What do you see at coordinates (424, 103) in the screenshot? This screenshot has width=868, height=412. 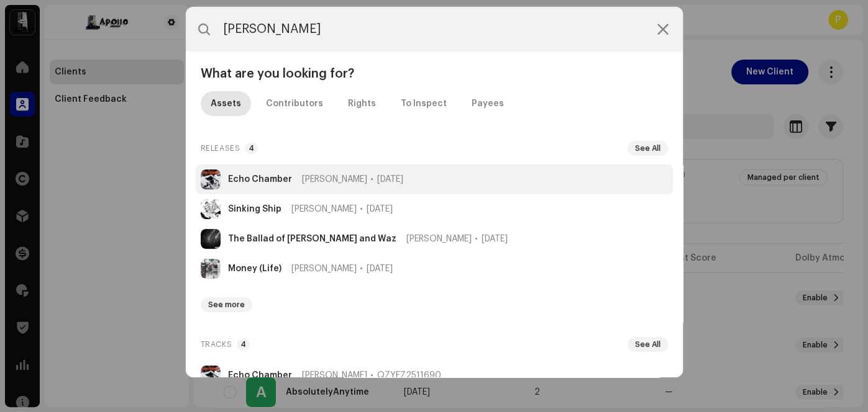 I see `div: To Inspect` at bounding box center [424, 103].